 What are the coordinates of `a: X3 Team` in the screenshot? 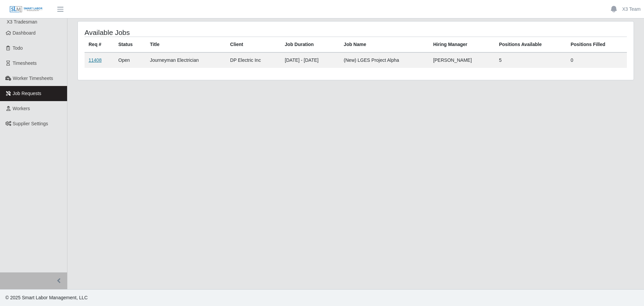 It's located at (631, 9).